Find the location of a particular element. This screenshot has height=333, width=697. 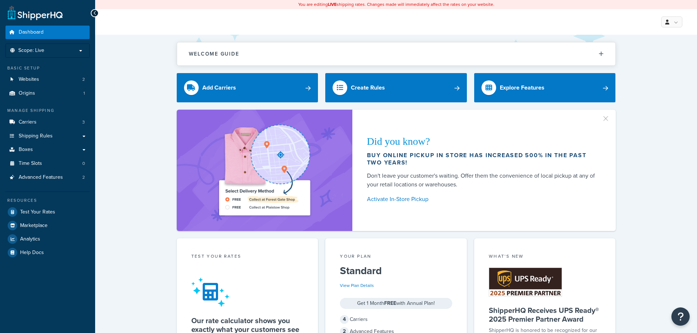

li: Advanced Features is located at coordinates (48, 177).